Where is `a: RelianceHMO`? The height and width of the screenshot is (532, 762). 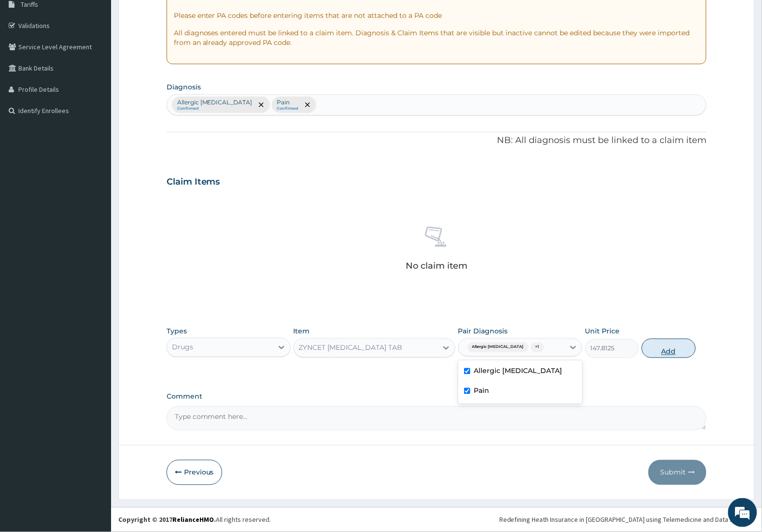 a: RelianceHMO is located at coordinates (193, 520).